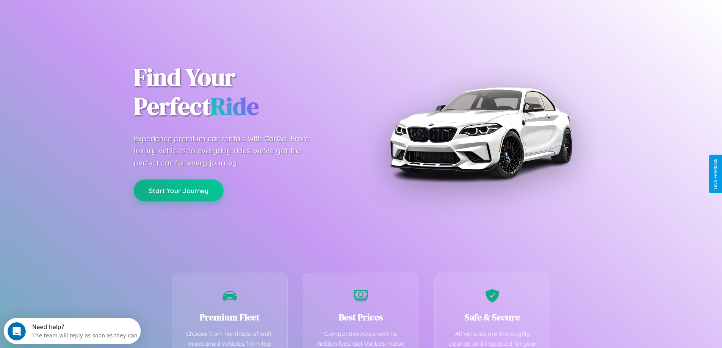  Describe the element at coordinates (178, 191) in the screenshot. I see `button: Start Your Journey` at that location.